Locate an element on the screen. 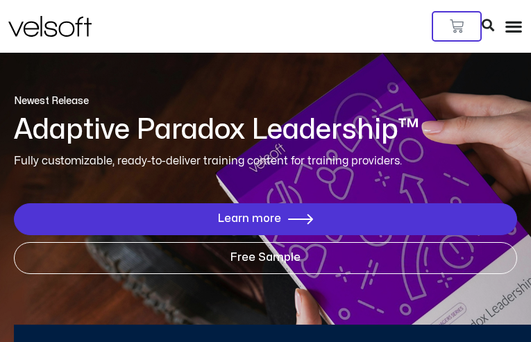  p: Fully customizable, ready-to-deliver training content for training providers. is located at coordinates (265, 161).